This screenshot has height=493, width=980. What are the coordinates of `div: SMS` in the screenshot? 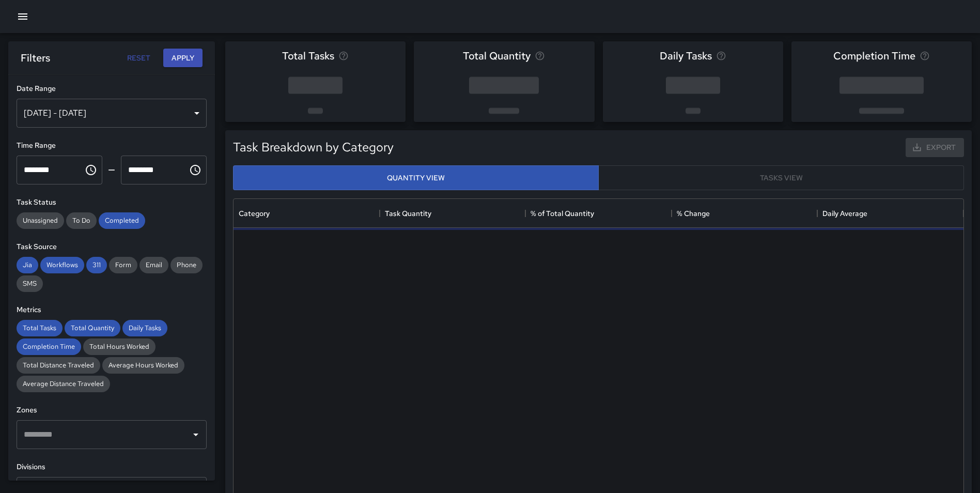 It's located at (29, 283).